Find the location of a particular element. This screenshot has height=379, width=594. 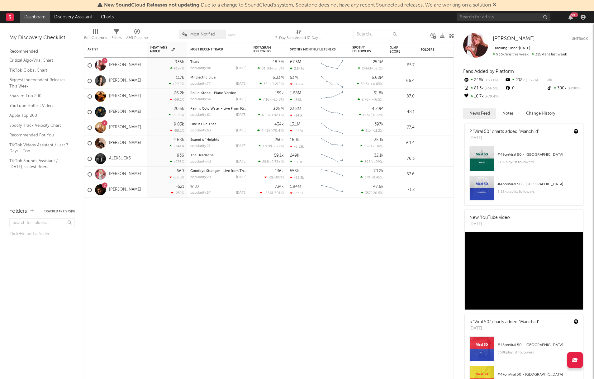

span: -46.5 % is located at coordinates (377, 100).